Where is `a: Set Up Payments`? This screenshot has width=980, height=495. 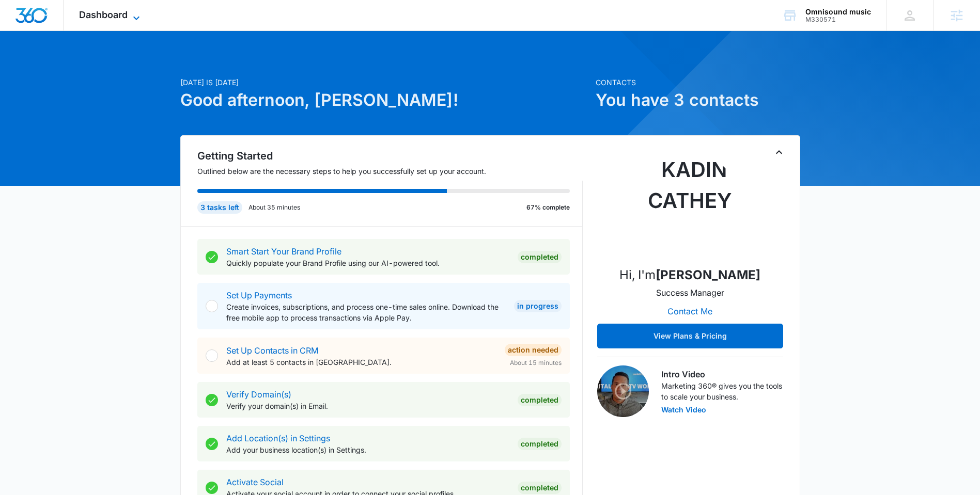 a: Set Up Payments is located at coordinates (259, 295).